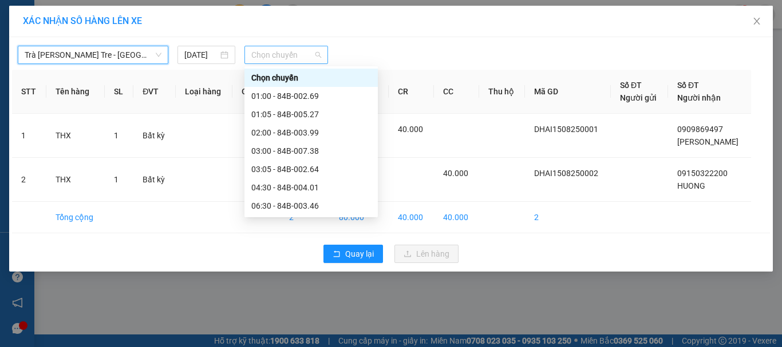 The image size is (782, 347). What do you see at coordinates (566, 173) in the screenshot?
I see `span: DHAI1508250002` at bounding box center [566, 173].